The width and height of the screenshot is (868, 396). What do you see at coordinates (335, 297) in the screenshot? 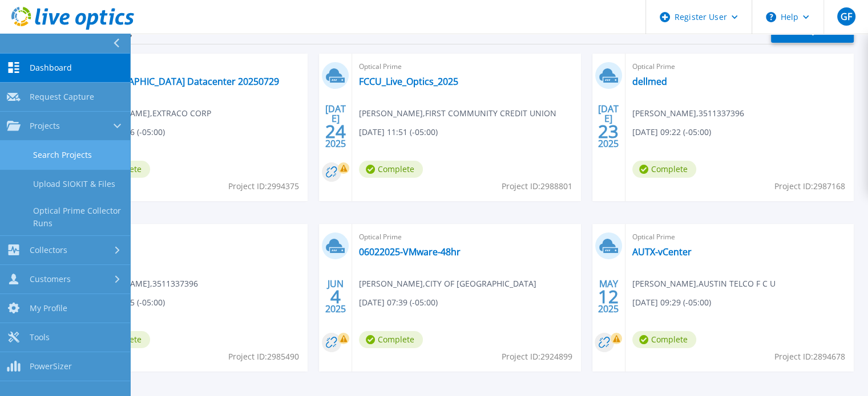
I see `span: 4` at bounding box center [335, 297].